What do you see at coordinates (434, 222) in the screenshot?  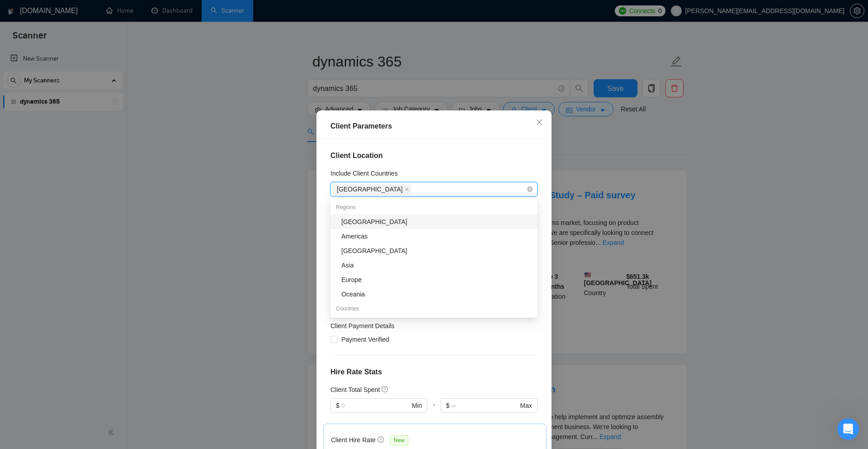 I see `div: Africa` at bounding box center [434, 222].